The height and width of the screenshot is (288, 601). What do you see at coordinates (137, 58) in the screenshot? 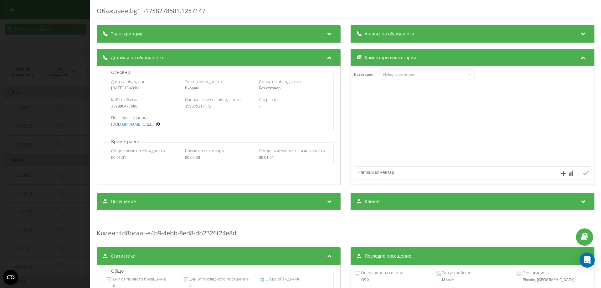
I see `span: Детайли на обаждането` at bounding box center [137, 58].